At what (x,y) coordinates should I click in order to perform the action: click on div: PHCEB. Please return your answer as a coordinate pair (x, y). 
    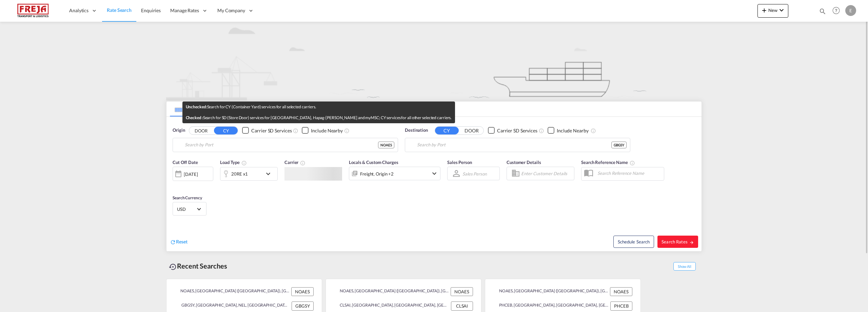
    Looking at the image, I should click on (621, 306).